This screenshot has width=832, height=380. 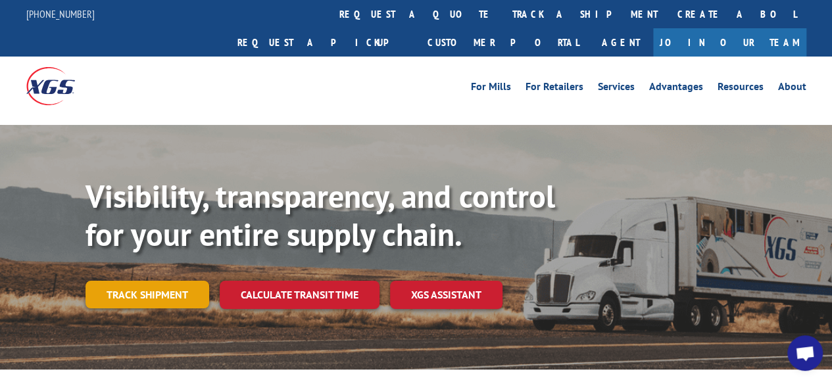 What do you see at coordinates (621, 42) in the screenshot?
I see `a: Agent` at bounding box center [621, 42].